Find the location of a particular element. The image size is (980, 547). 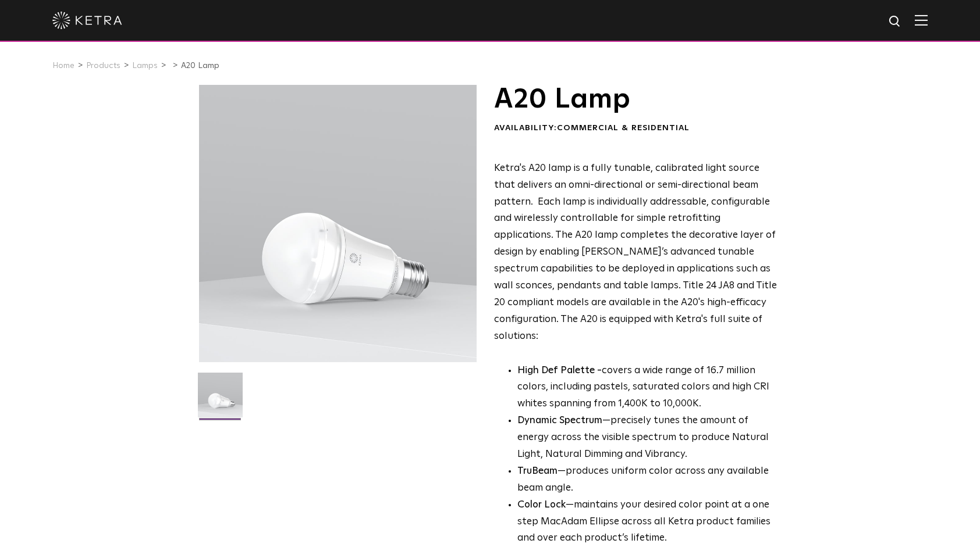

div: Availability: is located at coordinates (636, 129).